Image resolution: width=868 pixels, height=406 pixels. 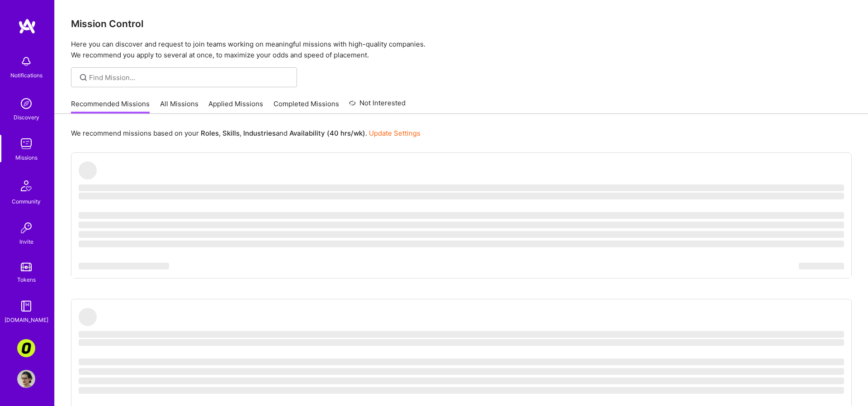 What do you see at coordinates (395, 133) in the screenshot?
I see `a: Update Settings` at bounding box center [395, 133].